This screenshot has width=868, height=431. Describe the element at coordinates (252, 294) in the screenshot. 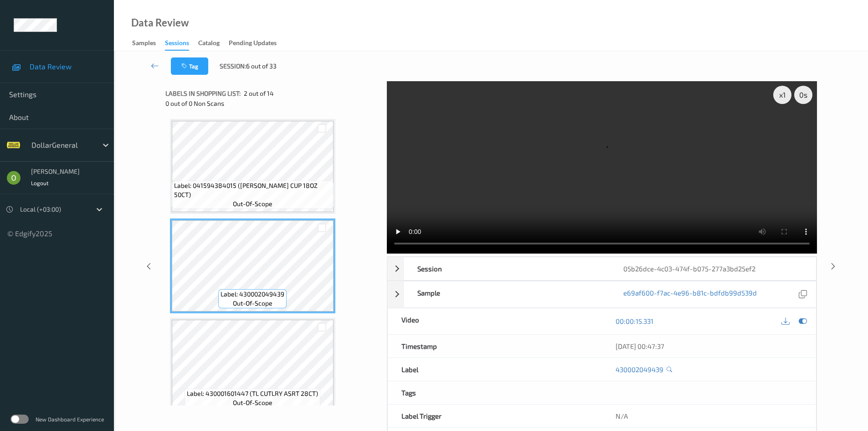

I see `span: Label: 430002049439` at that location.